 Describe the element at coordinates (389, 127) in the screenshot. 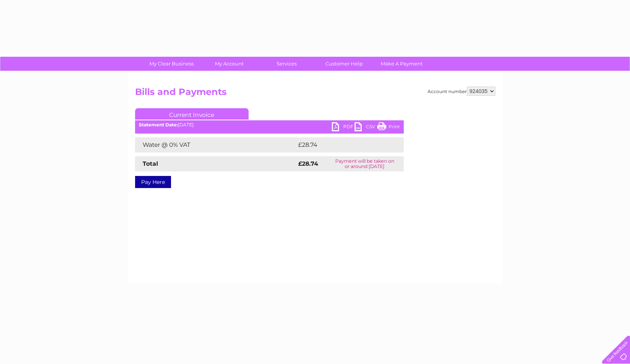

I see `a: Print` at that location.